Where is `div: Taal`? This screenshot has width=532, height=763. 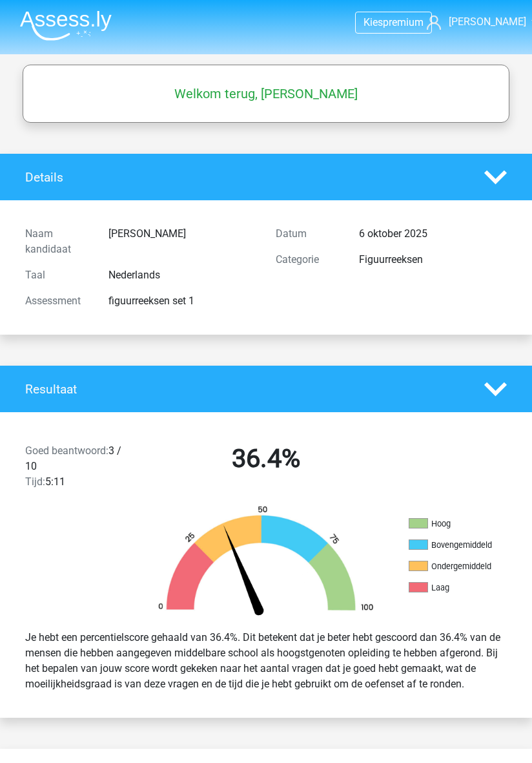 div: Taal is located at coordinates (57, 275).